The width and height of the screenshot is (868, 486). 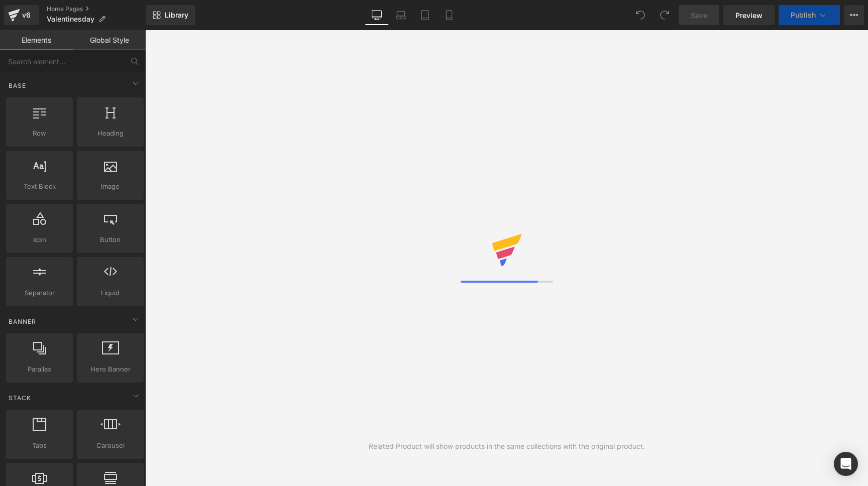 What do you see at coordinates (21, 15) in the screenshot?
I see `a: v6` at bounding box center [21, 15].